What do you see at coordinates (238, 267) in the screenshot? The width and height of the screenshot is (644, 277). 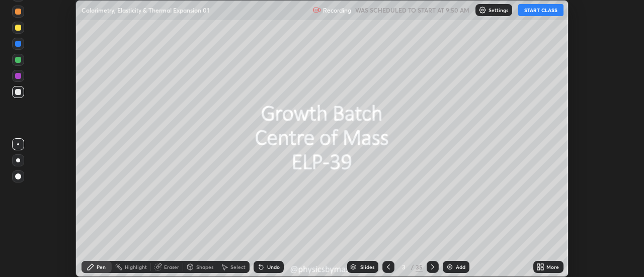 I see `div: Select` at bounding box center [238, 267].